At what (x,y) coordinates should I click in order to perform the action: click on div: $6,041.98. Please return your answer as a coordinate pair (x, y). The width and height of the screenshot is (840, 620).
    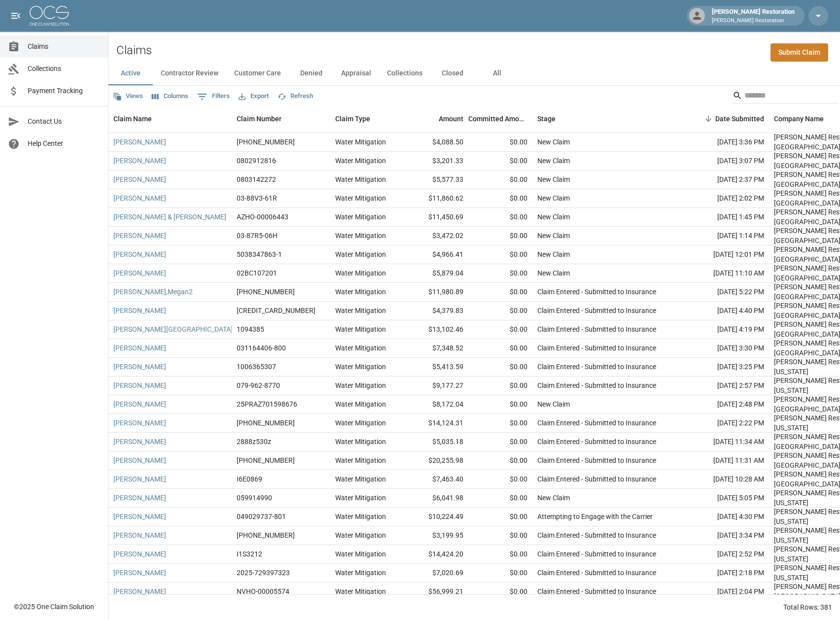
    Looking at the image, I should click on (436, 498).